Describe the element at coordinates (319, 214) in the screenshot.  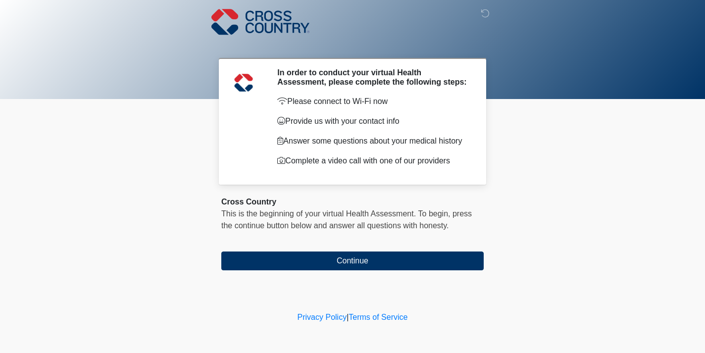
I see `span: This is the beginning of your virtual Health Assessment.` at that location.